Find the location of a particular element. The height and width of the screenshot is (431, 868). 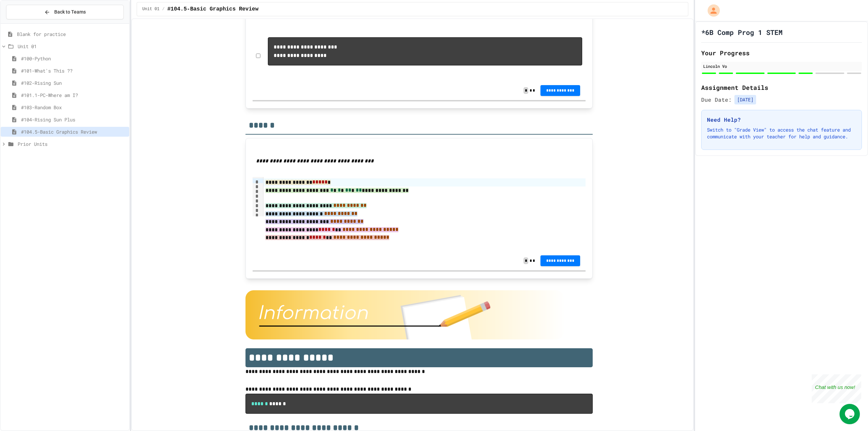

button: Back to Teams is located at coordinates (65, 12).